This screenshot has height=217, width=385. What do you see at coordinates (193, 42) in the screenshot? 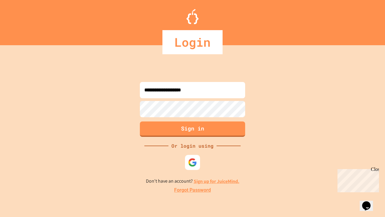
I see `div: Login` at bounding box center [193, 42].